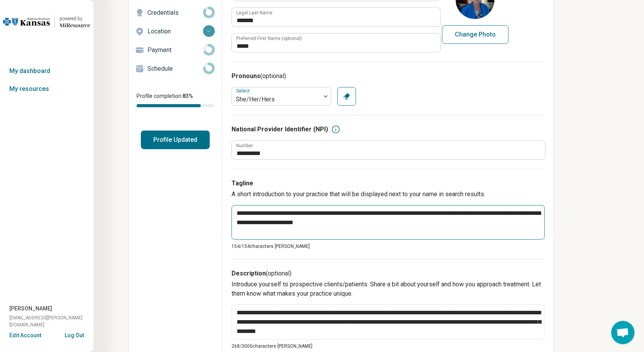 This screenshot has height=352, width=644. Describe the element at coordinates (25, 336) in the screenshot. I see `button: Edit Account` at that location.